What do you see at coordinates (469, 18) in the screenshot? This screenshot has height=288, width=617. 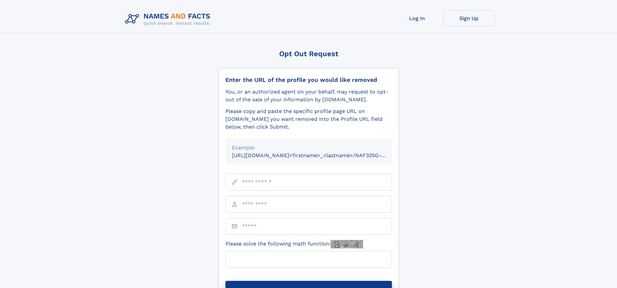 I see `a: Sign Up` at bounding box center [469, 18].